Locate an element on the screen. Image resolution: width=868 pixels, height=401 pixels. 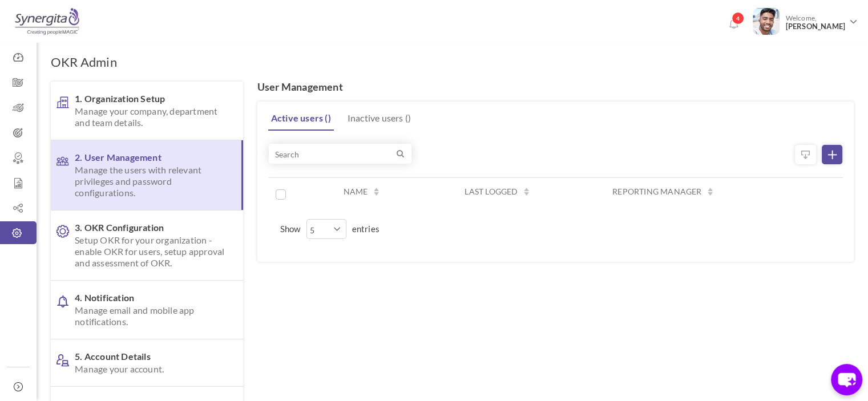
input: Search is located at coordinates (340, 153).